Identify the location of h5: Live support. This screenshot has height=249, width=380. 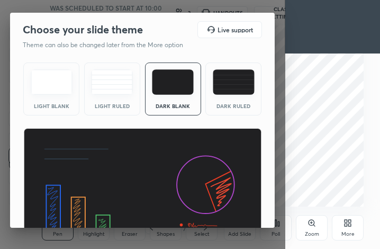
(235, 30).